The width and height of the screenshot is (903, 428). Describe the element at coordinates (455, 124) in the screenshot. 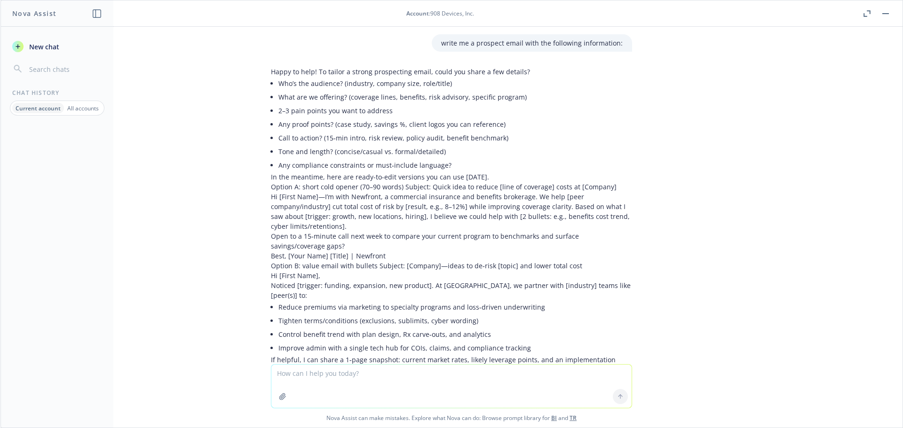

I see `li: Any proof points? (case study, savings %, client logos you can reference)` at that location.